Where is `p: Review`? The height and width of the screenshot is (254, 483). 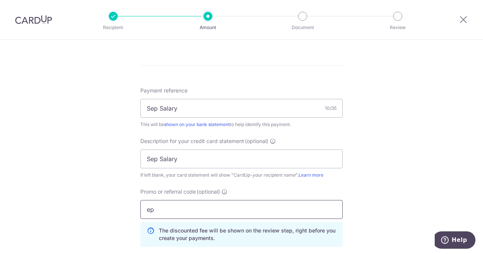
p: Review is located at coordinates (398, 28).